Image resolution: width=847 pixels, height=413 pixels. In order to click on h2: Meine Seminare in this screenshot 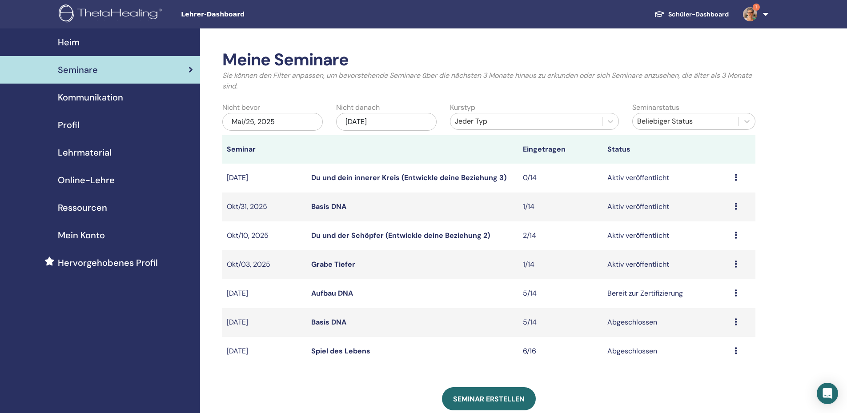, I will do `click(489, 60)`.